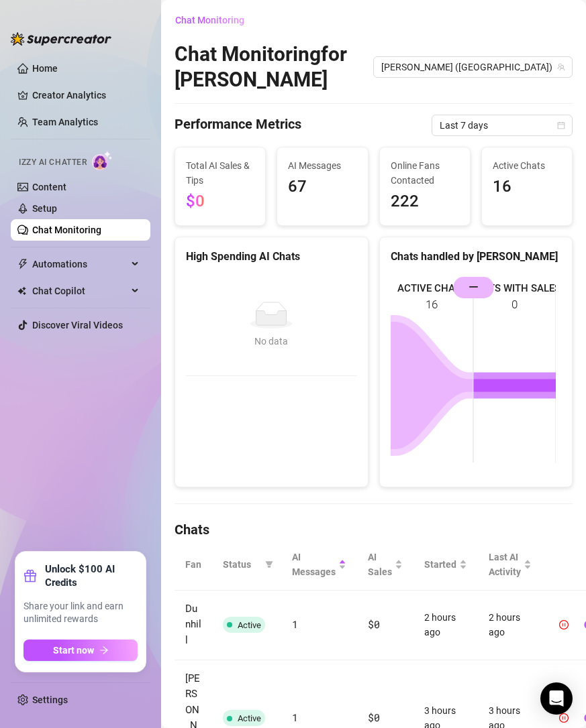 This screenshot has width=586, height=728. I want to click on span: thunderbolt, so click(23, 264).